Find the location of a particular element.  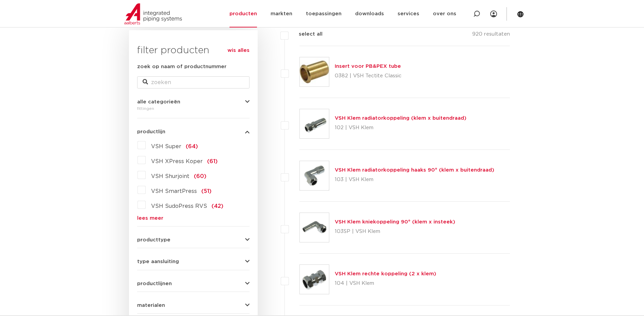

img: Thumbnail for VSH Klem radiatorkoppeling haaks 90° (klem x buitendraad) is located at coordinates (314, 176).